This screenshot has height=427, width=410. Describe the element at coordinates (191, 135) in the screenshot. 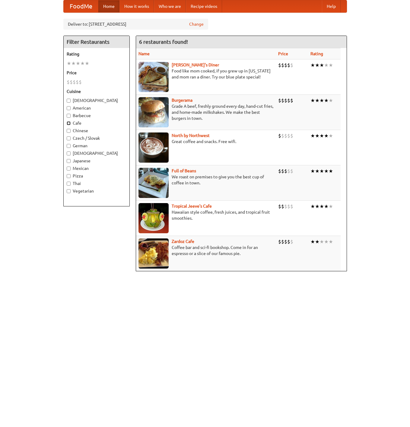

I see `a: North by Northwest` at that location.